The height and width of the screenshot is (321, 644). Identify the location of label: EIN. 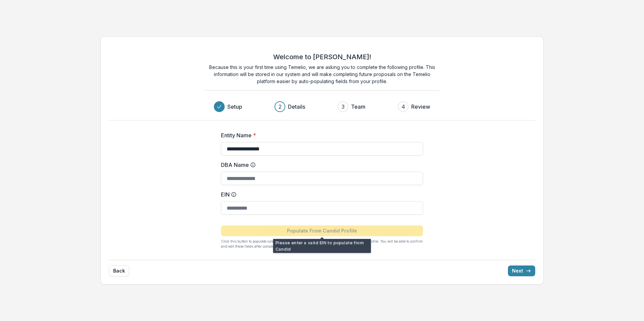
(320, 195).